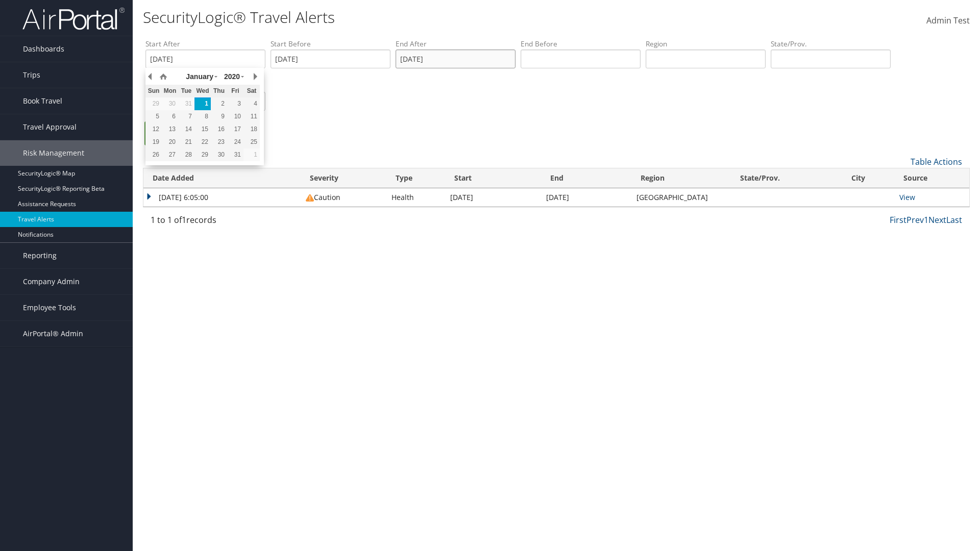  What do you see at coordinates (73, 18) in the screenshot?
I see `img: airportal-logo.png` at bounding box center [73, 18].